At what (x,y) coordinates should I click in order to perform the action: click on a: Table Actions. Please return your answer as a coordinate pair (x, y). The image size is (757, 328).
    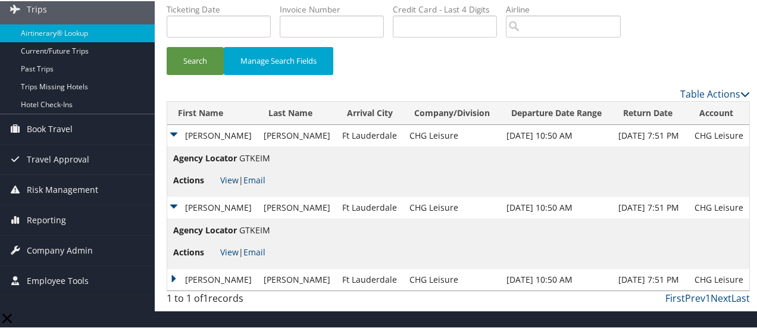
    Looking at the image, I should click on (714, 93).